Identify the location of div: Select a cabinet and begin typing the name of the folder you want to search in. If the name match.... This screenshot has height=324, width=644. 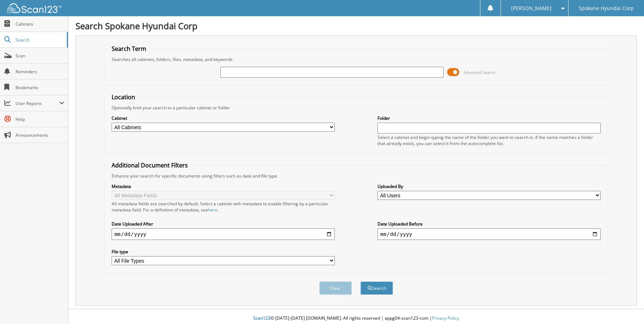
(489, 141).